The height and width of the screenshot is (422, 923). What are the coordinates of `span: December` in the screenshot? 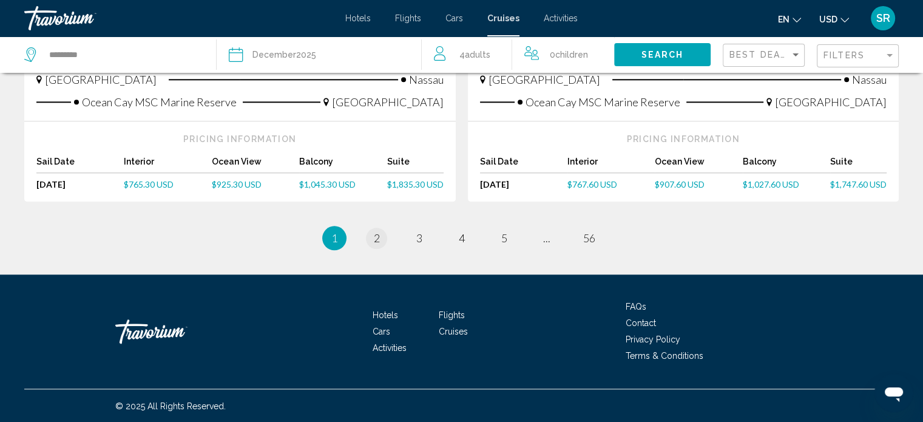 It's located at (274, 55).